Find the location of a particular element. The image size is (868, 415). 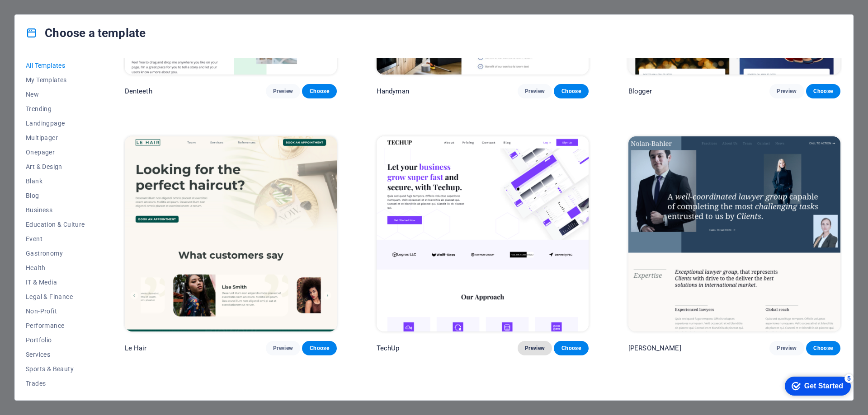

button: Trending is located at coordinates (55, 109).